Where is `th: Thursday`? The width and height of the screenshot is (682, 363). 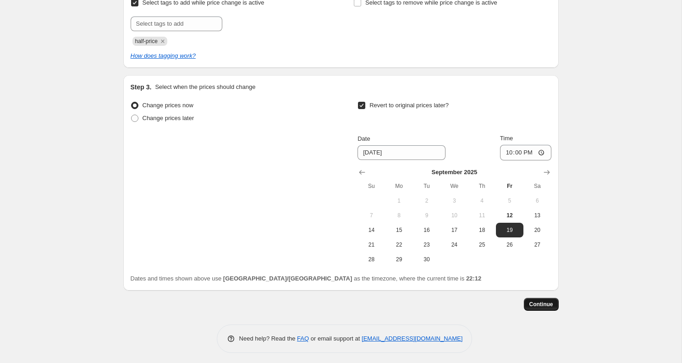
th: Thursday is located at coordinates (482, 186).